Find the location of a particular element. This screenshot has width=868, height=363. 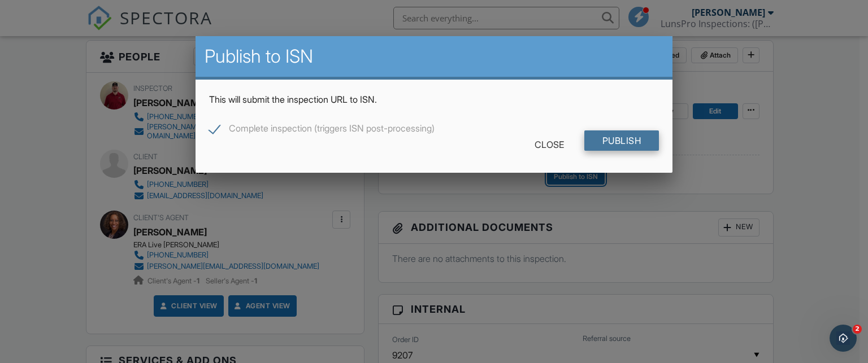

label: Complete inspection (triggers ISN post-processing) is located at coordinates (322, 130).